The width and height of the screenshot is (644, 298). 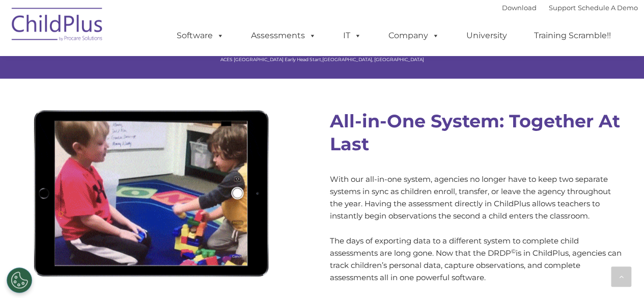 I want to click on img: DRDP-Observation-min-1, so click(x=149, y=192).